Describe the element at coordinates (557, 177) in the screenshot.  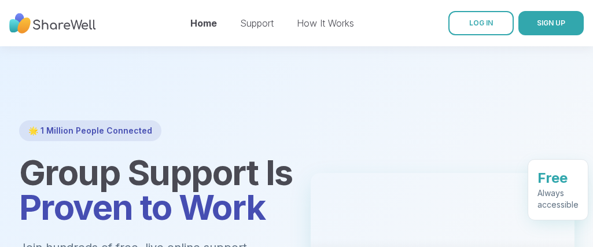
I see `div: Free` at that location.